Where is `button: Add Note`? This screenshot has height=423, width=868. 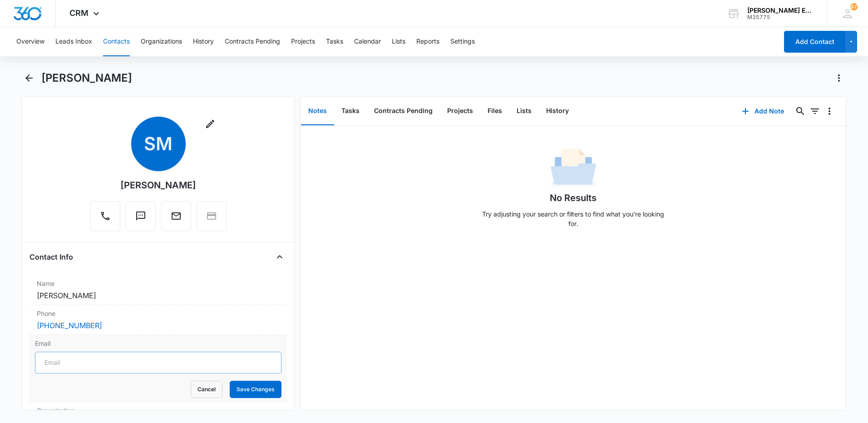
button: Add Note is located at coordinates (762, 111).